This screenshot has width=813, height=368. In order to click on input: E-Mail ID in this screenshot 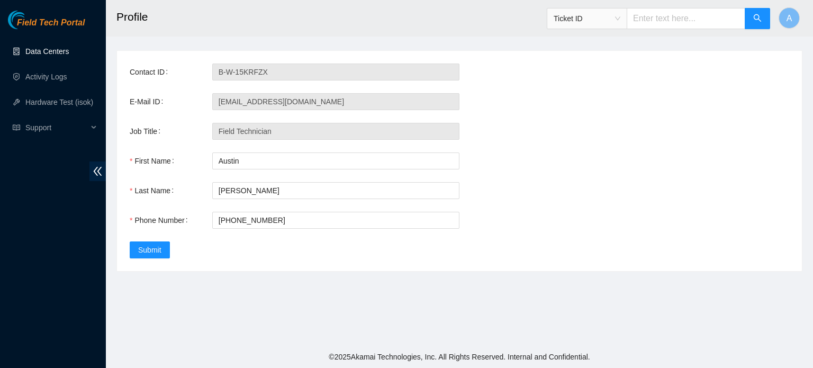, I will do `click(335, 102)`.